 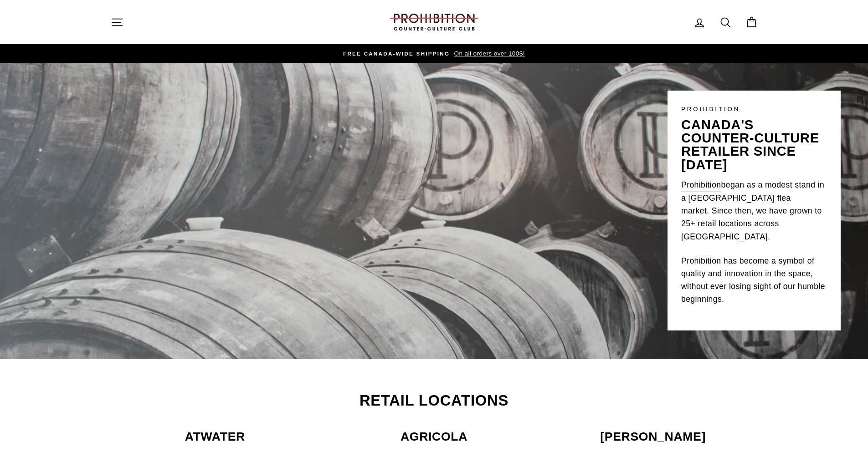 I want to click on a: FREE CANADA-WIDE SHIPPING On all orders over 100$!, so click(x=434, y=54).